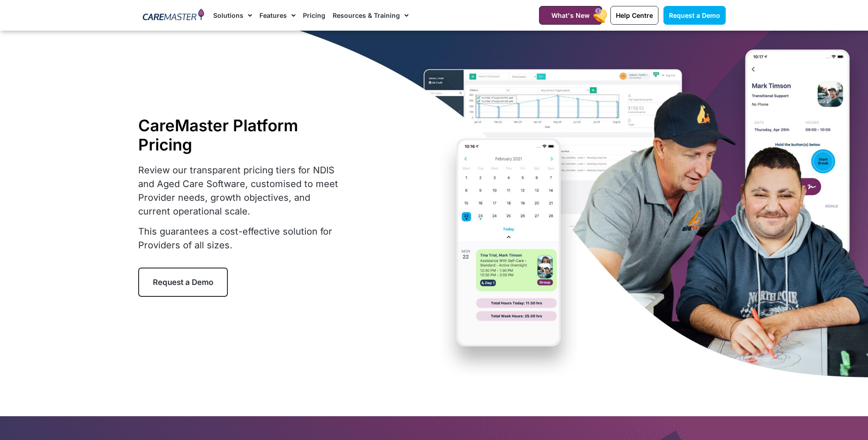 This screenshot has width=868, height=440. I want to click on a: Help Centre, so click(634, 15).